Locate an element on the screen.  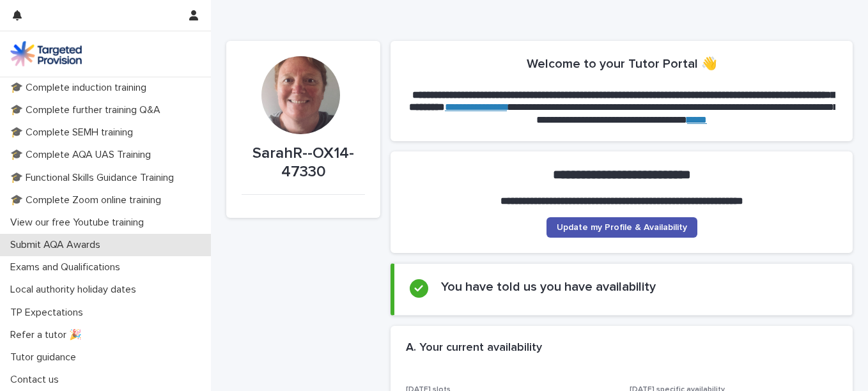
p: 🎓 Complete further training Q&A is located at coordinates (88, 110).